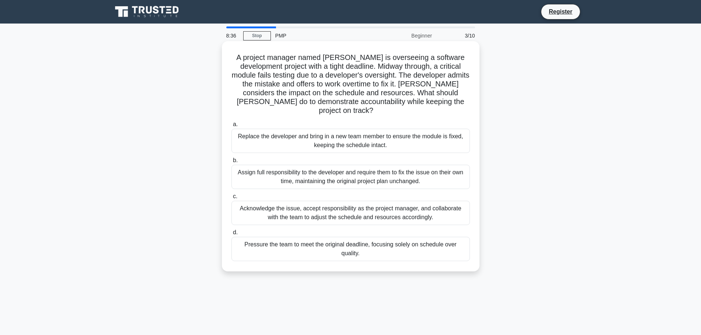  What do you see at coordinates (235, 232) in the screenshot?
I see `span: d.` at bounding box center [235, 232].